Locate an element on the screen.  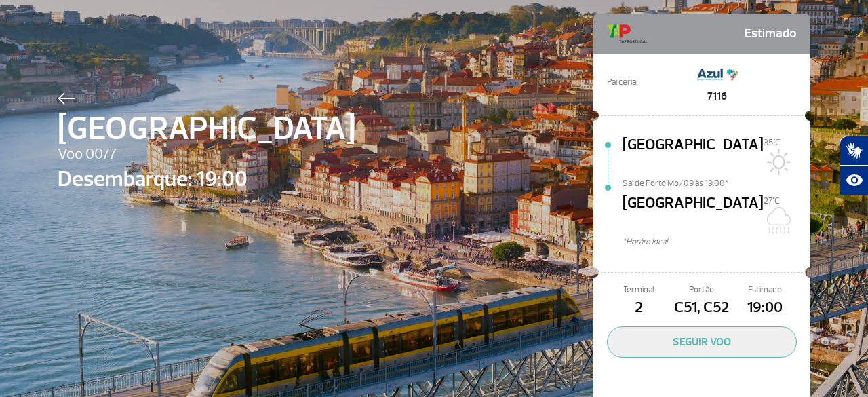
img: Sol is located at coordinates (777, 162).